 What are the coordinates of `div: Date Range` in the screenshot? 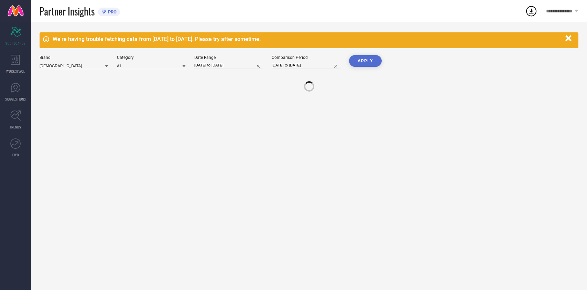 It's located at (229, 57).